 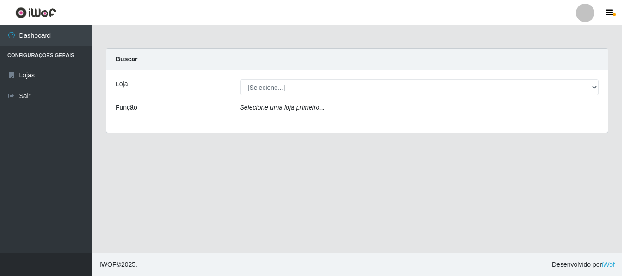 What do you see at coordinates (108, 265) in the screenshot?
I see `span: IWOF` at bounding box center [108, 265].